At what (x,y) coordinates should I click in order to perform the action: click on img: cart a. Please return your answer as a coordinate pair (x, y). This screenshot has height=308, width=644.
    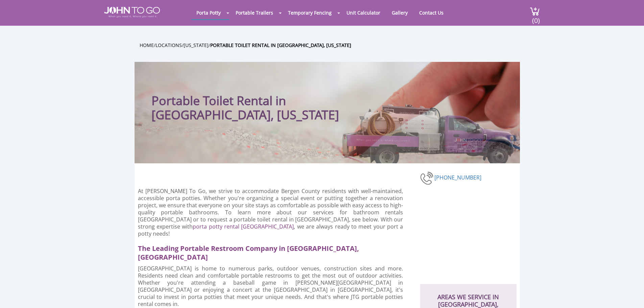
    Looking at the image, I should click on (535, 11).